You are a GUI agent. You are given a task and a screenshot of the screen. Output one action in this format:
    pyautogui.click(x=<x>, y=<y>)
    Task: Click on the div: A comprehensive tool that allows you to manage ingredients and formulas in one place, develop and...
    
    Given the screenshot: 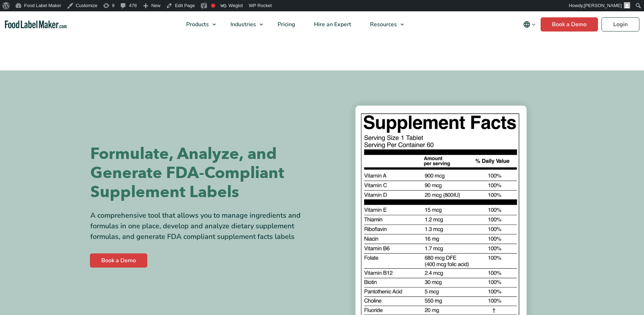 What is the action you would take?
    pyautogui.click(x=204, y=226)
    